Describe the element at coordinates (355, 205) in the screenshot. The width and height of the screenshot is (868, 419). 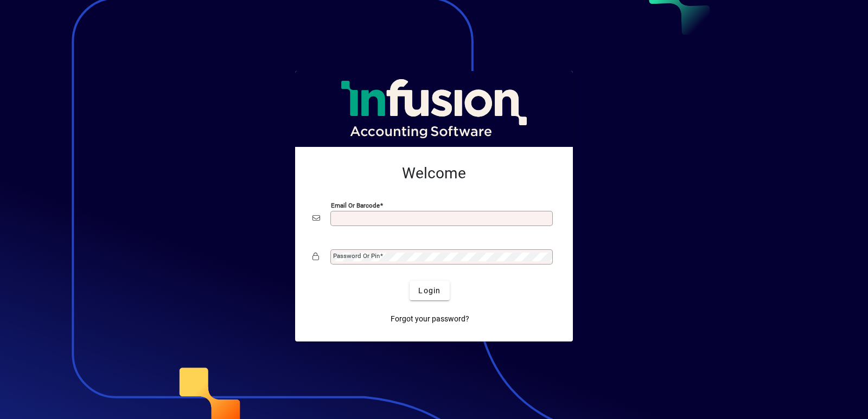
I see `mat-label: Email or Barcode` at that location.